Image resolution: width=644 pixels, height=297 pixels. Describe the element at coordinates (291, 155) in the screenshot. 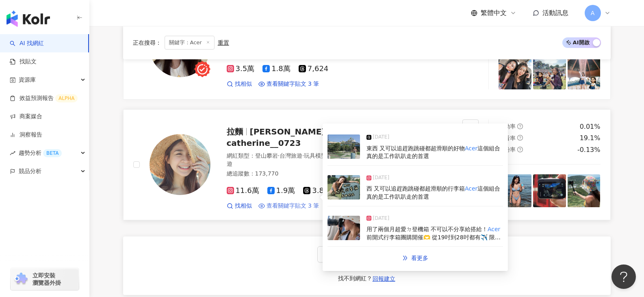

I see `span: 台灣旅遊` at that location.